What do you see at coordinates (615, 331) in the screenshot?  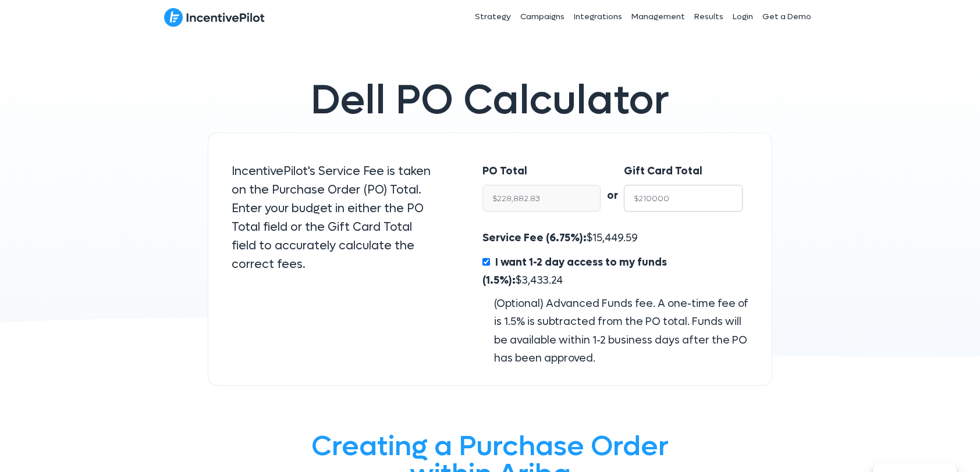 I see `div: (Optional) Advanced Funds fee. A one-time fee of is 1.5% is subtracted from the PO total. Funds w...` at bounding box center [615, 331].